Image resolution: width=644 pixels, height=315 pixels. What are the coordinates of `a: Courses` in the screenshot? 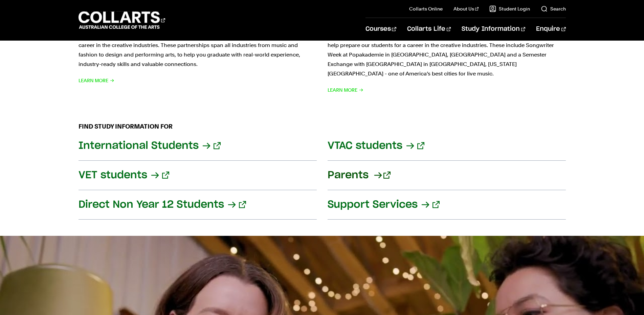 It's located at (381, 29).